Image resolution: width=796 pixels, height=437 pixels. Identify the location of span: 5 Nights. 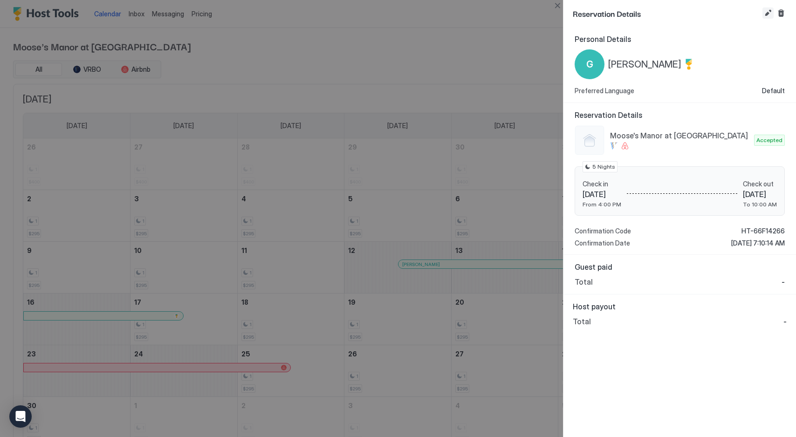
(604, 167).